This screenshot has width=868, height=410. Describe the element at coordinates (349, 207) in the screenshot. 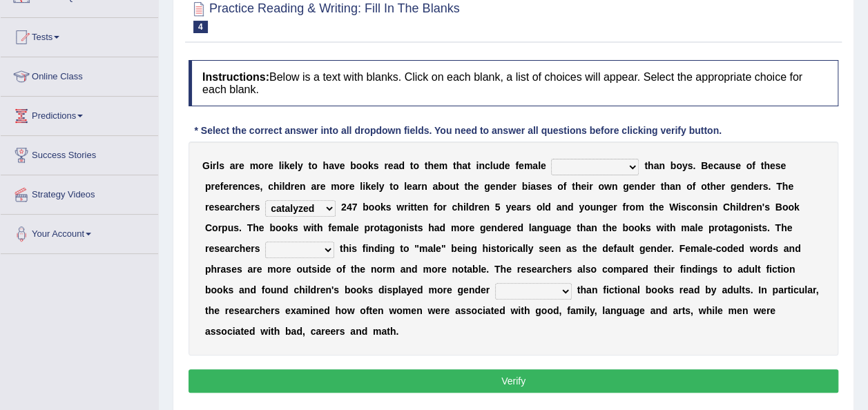

I see `b: 4` at that location.